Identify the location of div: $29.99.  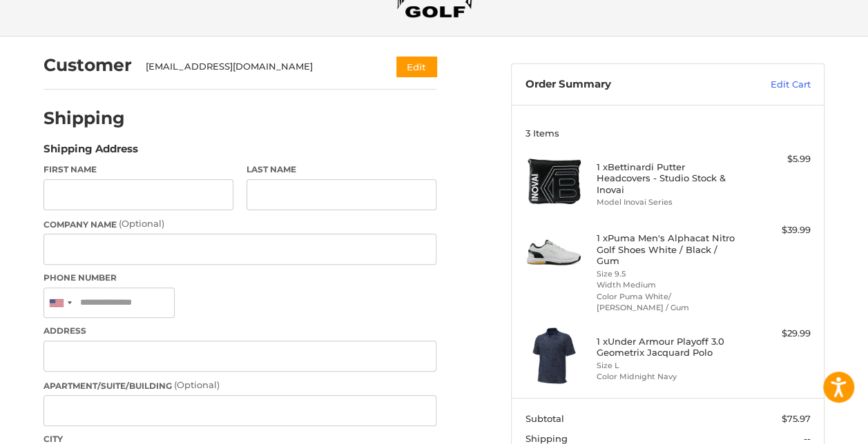
(774, 334).